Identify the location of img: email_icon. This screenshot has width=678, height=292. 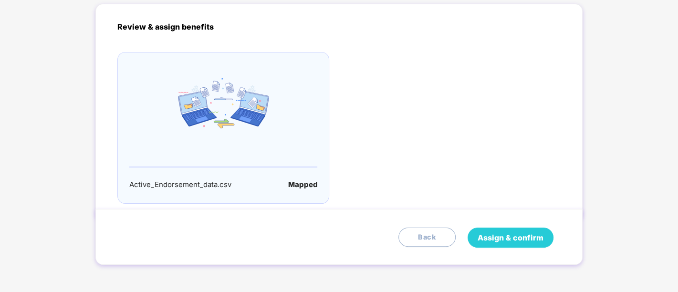
(223, 103).